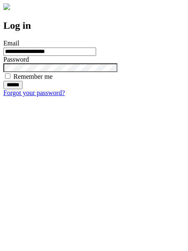 The image size is (188, 251). I want to click on label: Remember me, so click(33, 76).